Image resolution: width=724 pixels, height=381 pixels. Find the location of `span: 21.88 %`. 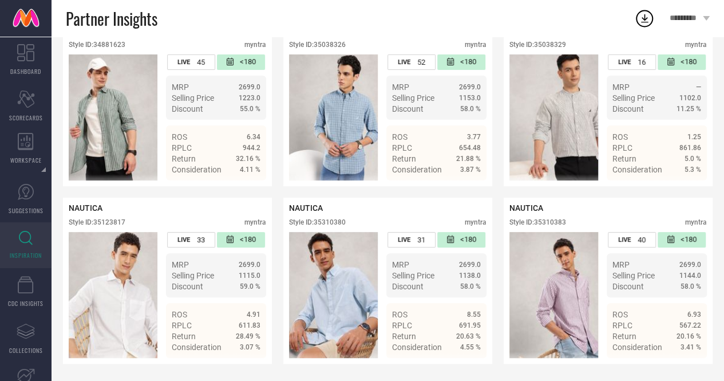

span: 21.88 % is located at coordinates (468, 159).